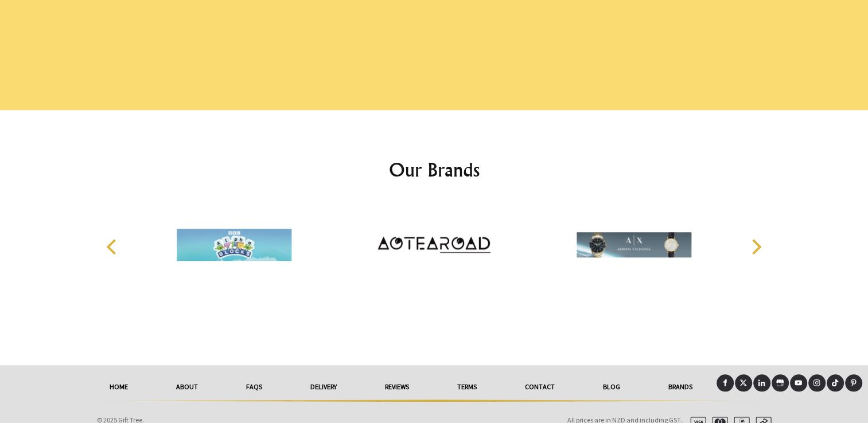  Describe the element at coordinates (113, 247) in the screenshot. I see `button: Previous` at that location.